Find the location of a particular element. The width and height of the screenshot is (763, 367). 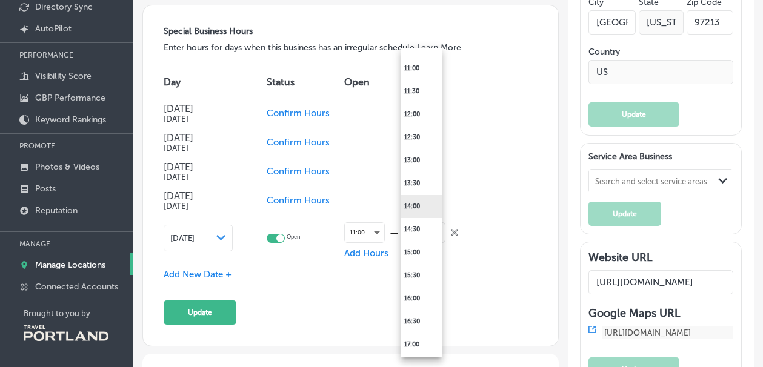

li: 15:00 is located at coordinates (421, 253).